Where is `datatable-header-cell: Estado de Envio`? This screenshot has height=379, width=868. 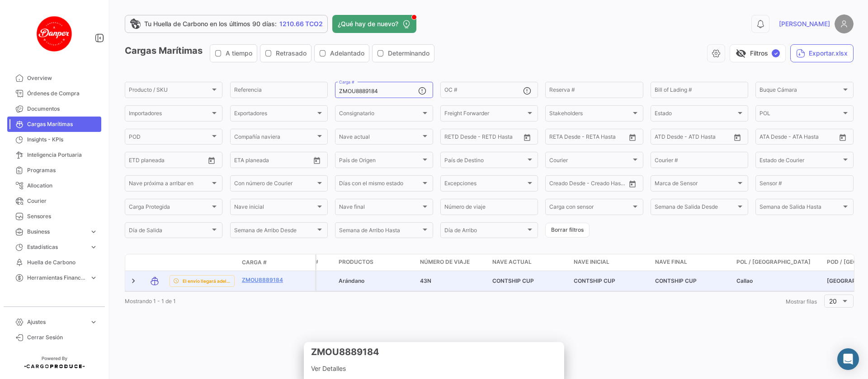
datatable-header-cell: Estado de Envio is located at coordinates (202, 263).